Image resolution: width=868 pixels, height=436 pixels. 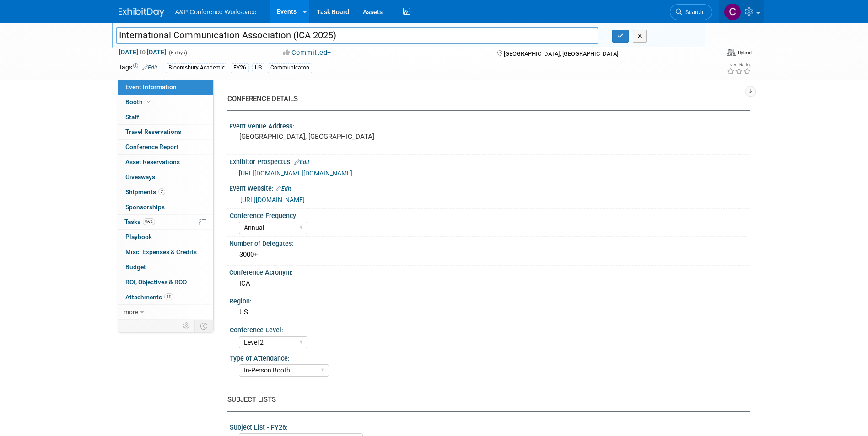 What do you see at coordinates (166, 117) in the screenshot?
I see `a: Staff` at bounding box center [166, 117].